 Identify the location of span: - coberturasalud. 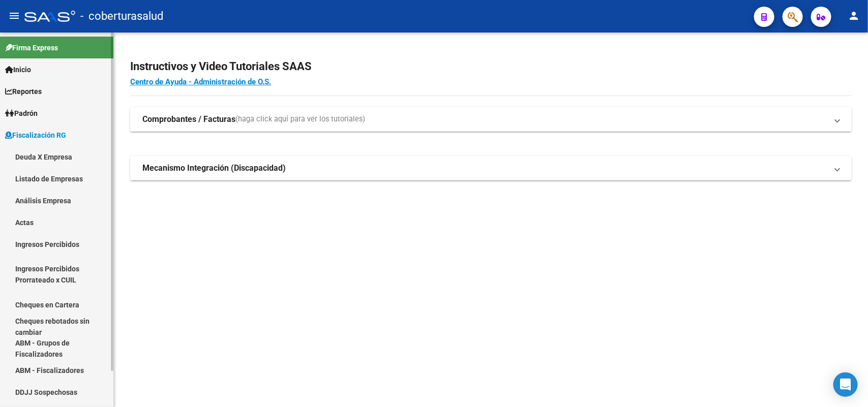
(121, 16).